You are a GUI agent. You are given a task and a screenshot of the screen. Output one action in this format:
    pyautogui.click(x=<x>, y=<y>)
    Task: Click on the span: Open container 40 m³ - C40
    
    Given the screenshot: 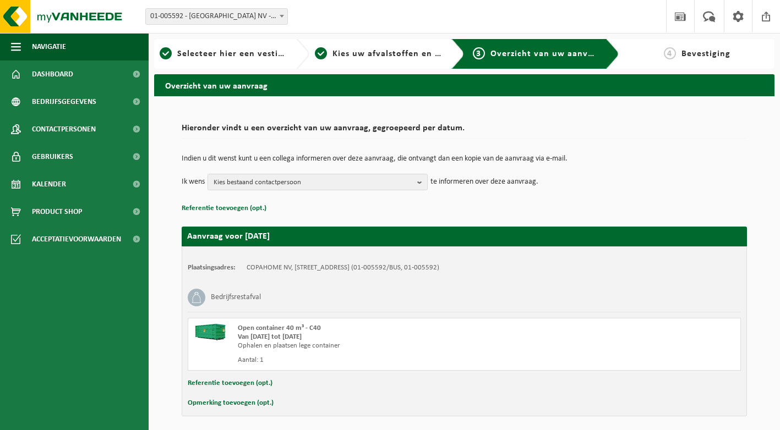 What is the action you would take?
    pyautogui.click(x=279, y=328)
    